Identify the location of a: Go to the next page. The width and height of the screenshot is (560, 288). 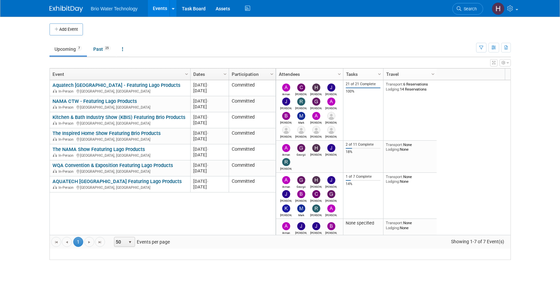
(89, 242).